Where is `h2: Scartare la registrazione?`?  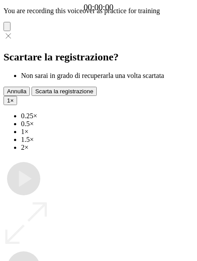 h2: Scartare la registrazione? is located at coordinates (99, 57).